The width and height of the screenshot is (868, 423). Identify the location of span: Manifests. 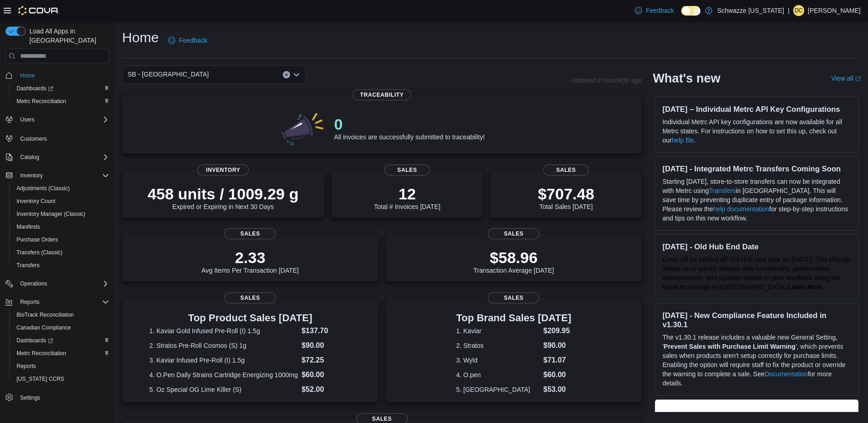
(61, 227).